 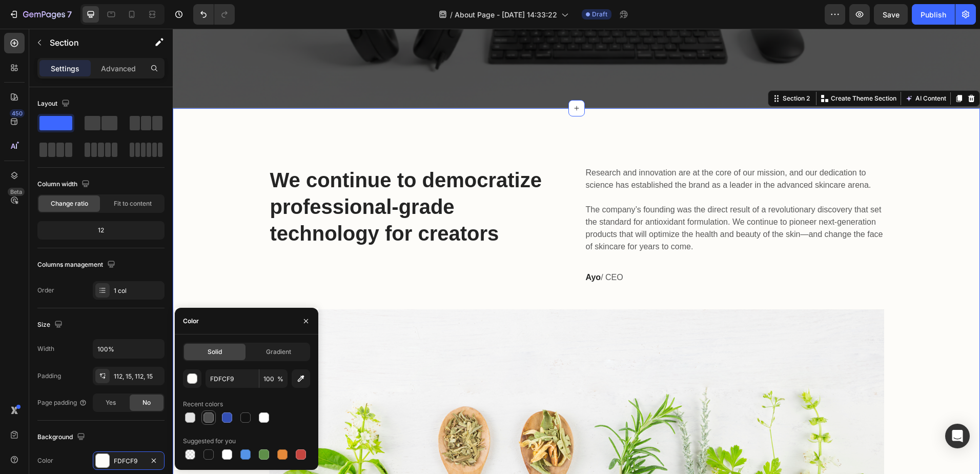 I want to click on span: Yes, so click(x=110, y=403).